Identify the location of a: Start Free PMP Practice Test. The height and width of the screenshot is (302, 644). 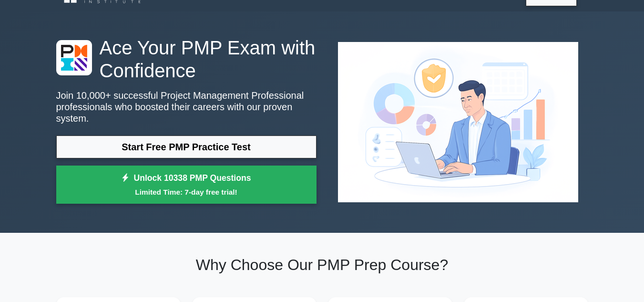
(186, 147).